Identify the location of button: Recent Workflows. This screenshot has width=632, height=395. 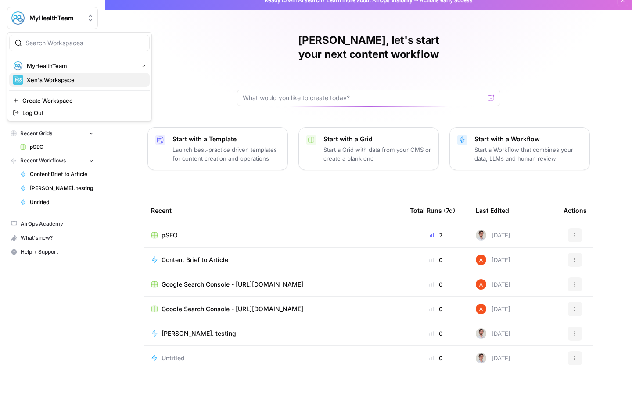
(52, 161).